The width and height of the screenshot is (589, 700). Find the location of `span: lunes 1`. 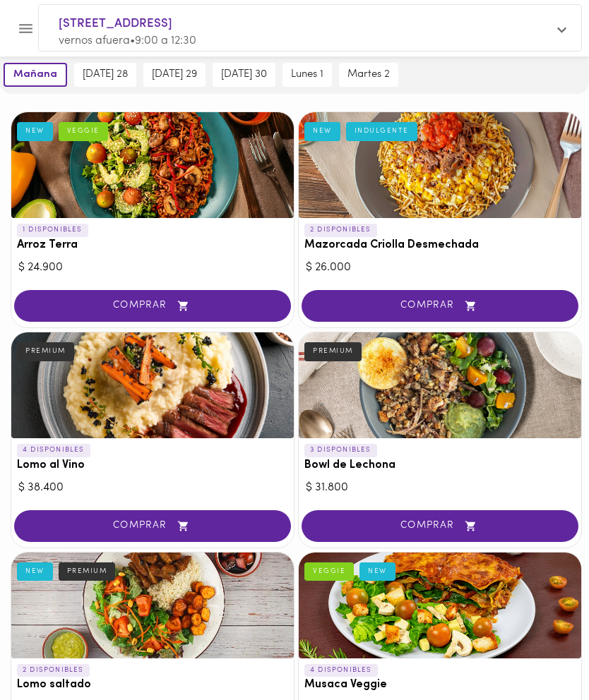

span: lunes 1 is located at coordinates (308, 75).